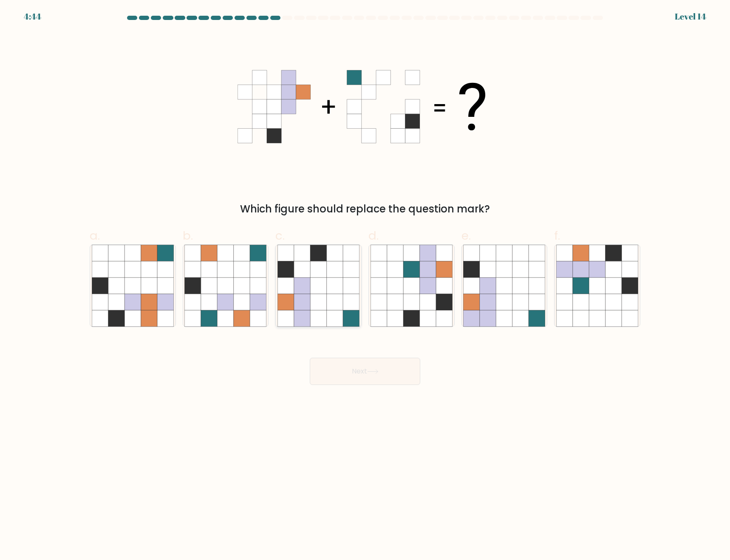 The height and width of the screenshot is (560, 730). What do you see at coordinates (95, 235) in the screenshot?
I see `span: a.` at bounding box center [95, 235].